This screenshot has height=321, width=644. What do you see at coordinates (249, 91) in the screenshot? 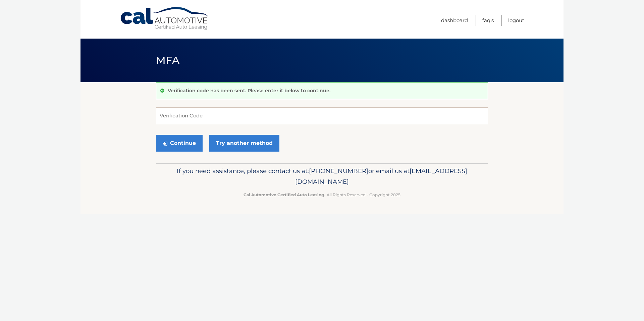
I see `p: Verification code has been sent. Please enter it below to continue.` at bounding box center [249, 91].